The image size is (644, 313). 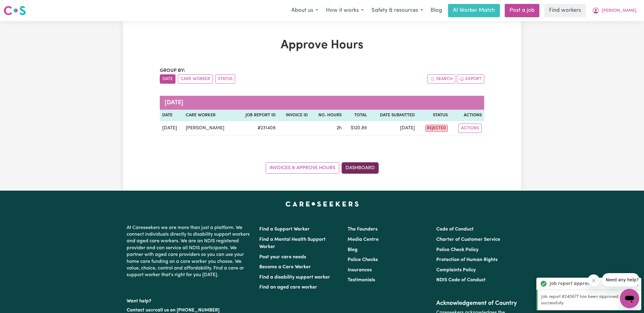 I want to click on button: About us, so click(x=305, y=11).